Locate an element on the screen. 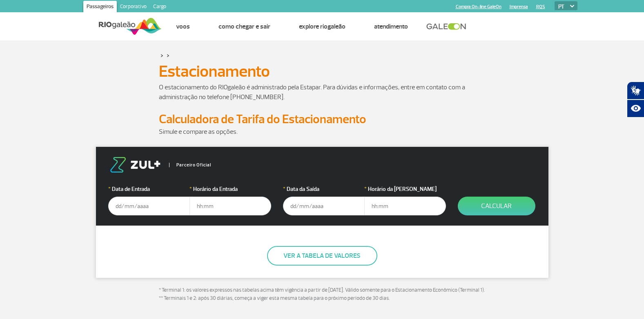 This screenshot has width=644, height=319. a: Imprensa is located at coordinates (518, 6).